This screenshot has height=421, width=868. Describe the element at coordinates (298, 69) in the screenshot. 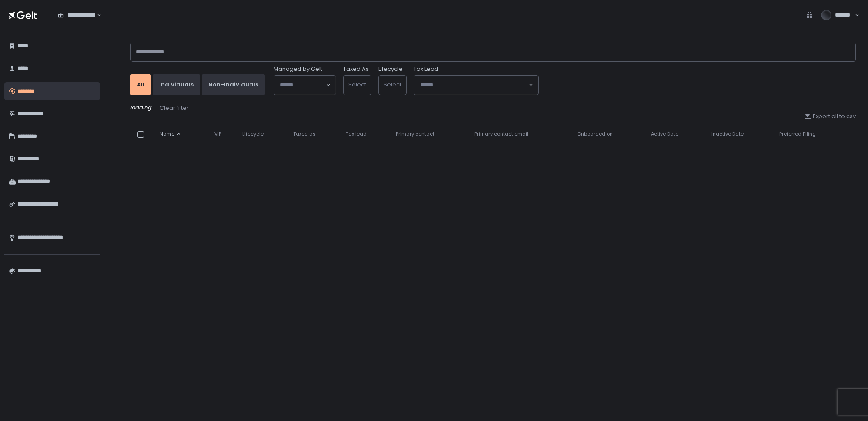

I see `span: Managed by Gelt` at that location.